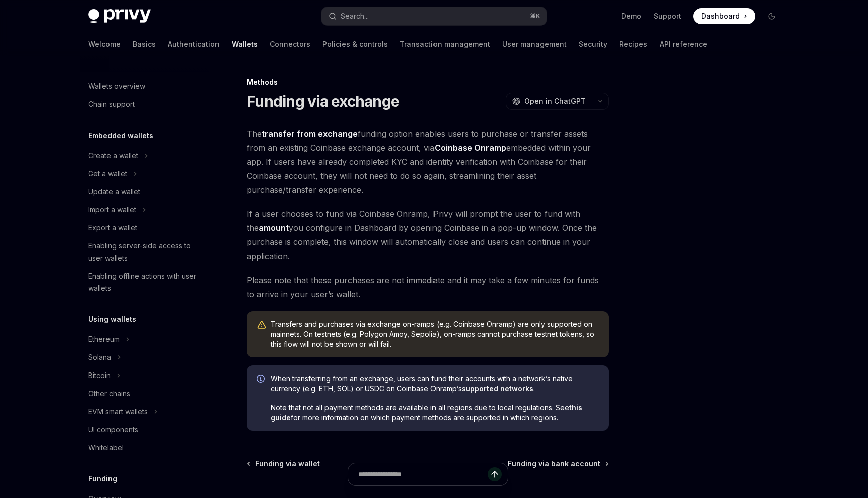  Describe the element at coordinates (631, 16) in the screenshot. I see `a: Demo` at that location.